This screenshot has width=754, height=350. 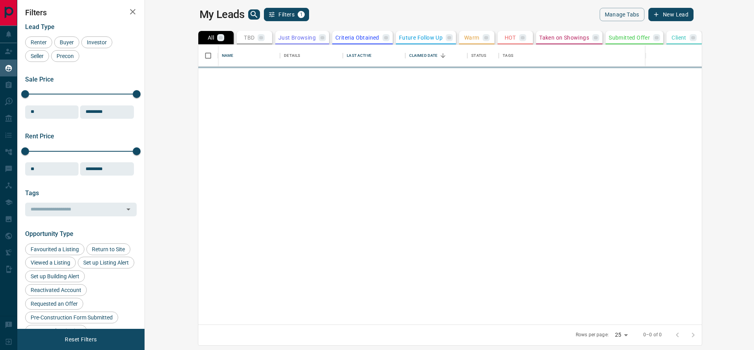 What do you see at coordinates (71, 318) in the screenshot?
I see `span: Pre-Construction Form Submitted` at bounding box center [71, 318].